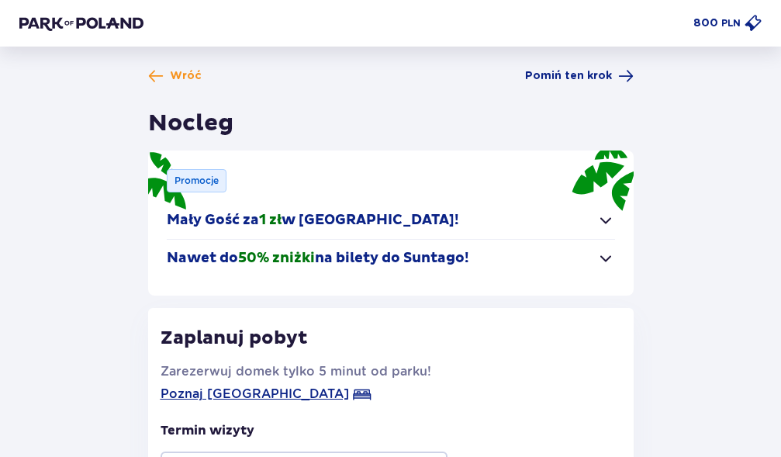 This screenshot has height=457, width=781. I want to click on a: Pomiń ten krok, so click(580, 76).